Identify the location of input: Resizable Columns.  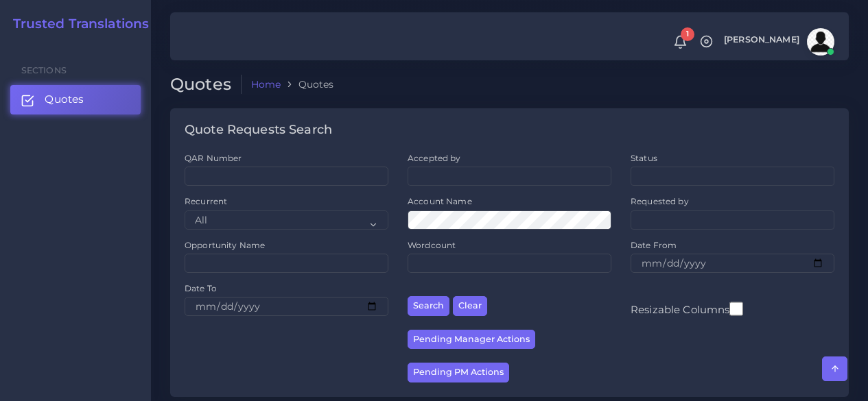
(736, 309).